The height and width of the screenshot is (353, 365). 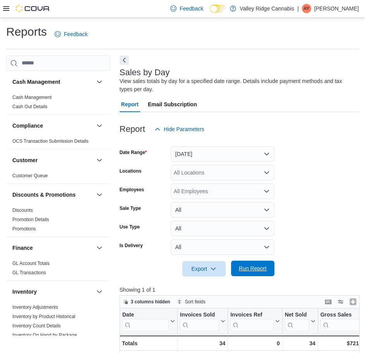 What do you see at coordinates (210, 13) in the screenshot?
I see `span: Dark Mode` at bounding box center [210, 13].